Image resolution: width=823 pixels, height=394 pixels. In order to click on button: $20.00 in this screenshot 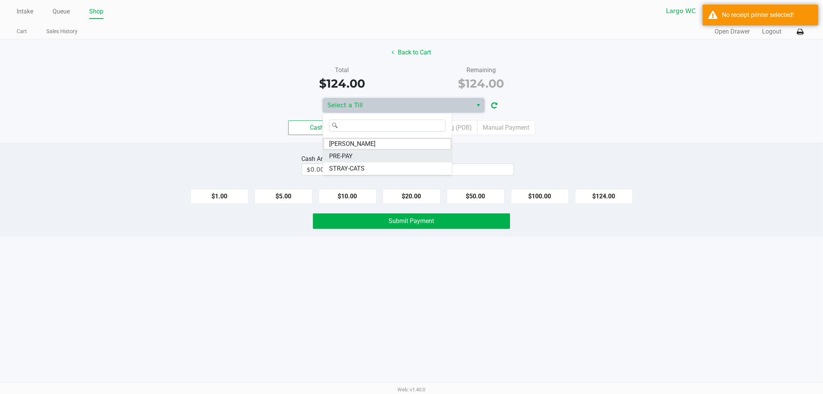, I will do `click(412, 196)`.